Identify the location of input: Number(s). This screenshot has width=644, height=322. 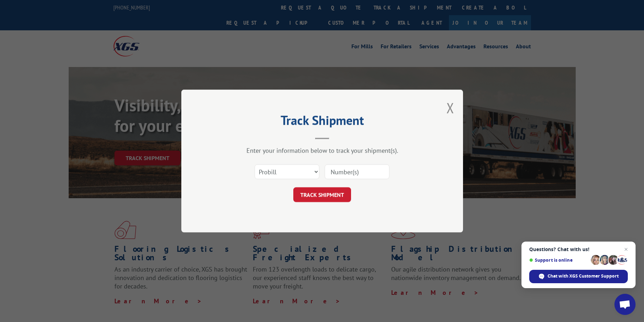
(357, 172).